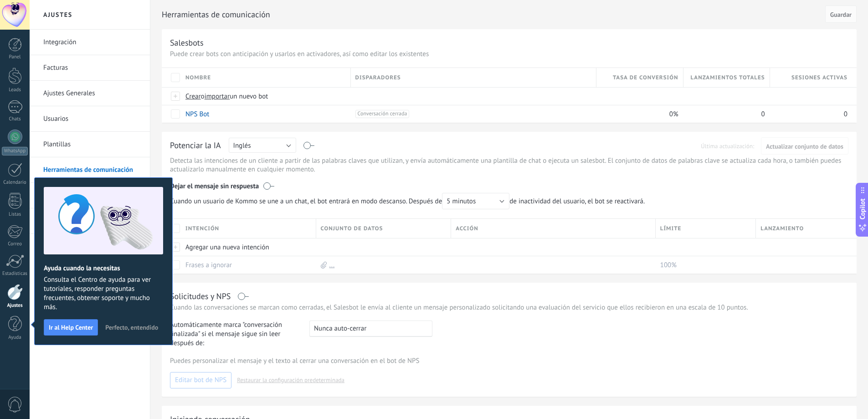 Image resolution: width=868 pixels, height=419 pixels. Describe the element at coordinates (509, 165) in the screenshot. I see `p: Detecta las intenciones de un cliente a partir de las palabras claves que utilizan, y envía autom...` at that location.